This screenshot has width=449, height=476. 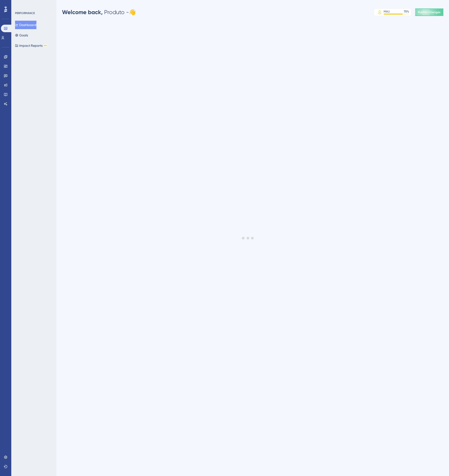 I want to click on button: Goals, so click(x=22, y=35).